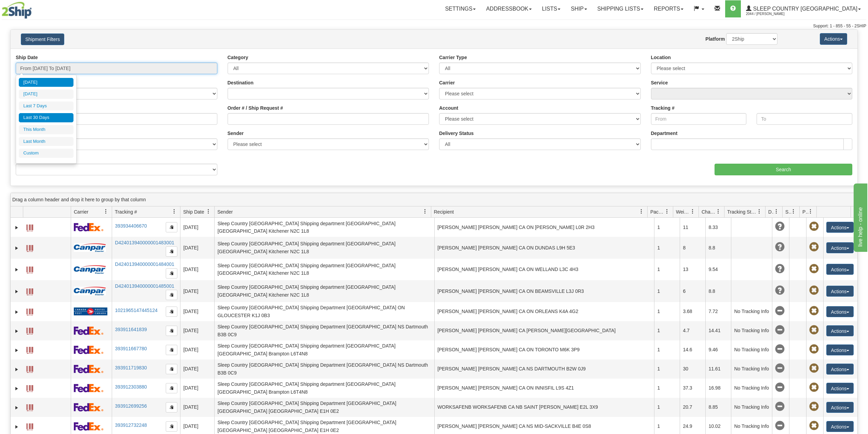 The width and height of the screenshot is (868, 434). I want to click on span: Recipient, so click(444, 212).